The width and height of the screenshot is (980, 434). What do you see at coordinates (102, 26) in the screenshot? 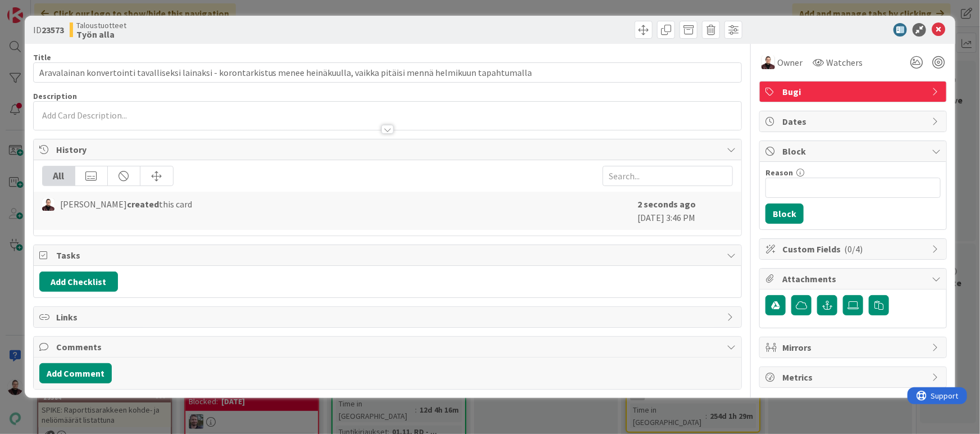
I see `span: Taloustuotteet` at bounding box center [102, 26].